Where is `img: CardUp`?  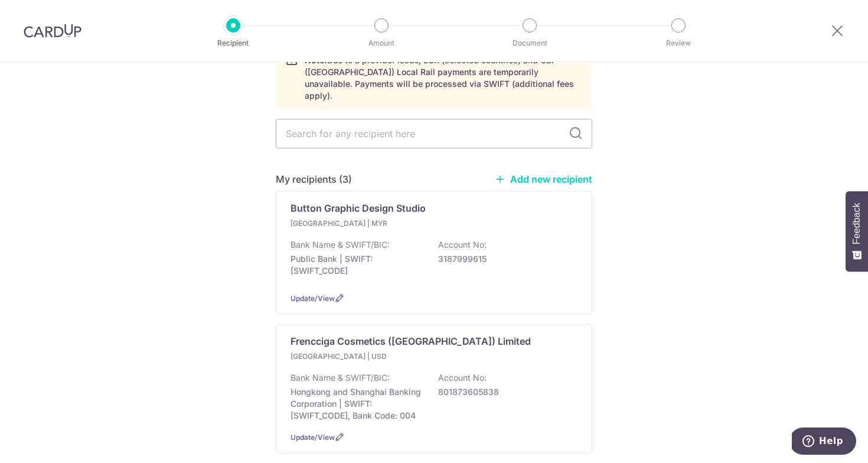
img: CardUp is located at coordinates (52, 31).